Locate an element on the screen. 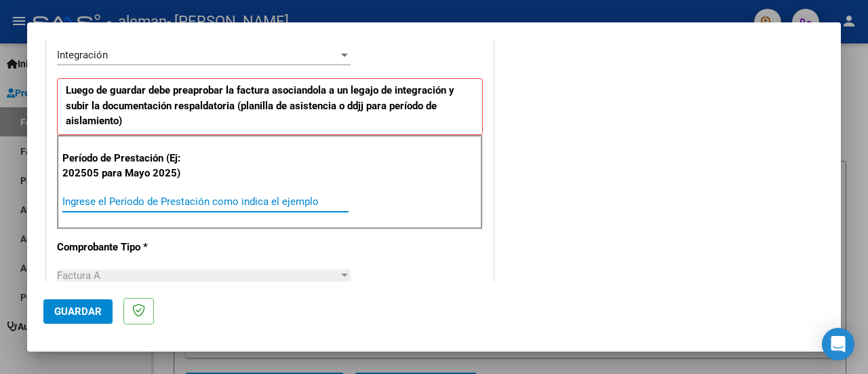 The height and width of the screenshot is (374, 868). strong: Luego de guardar debe preaprobar la factura asociandola a un legajo de integración y subir la doc... is located at coordinates (260, 105).